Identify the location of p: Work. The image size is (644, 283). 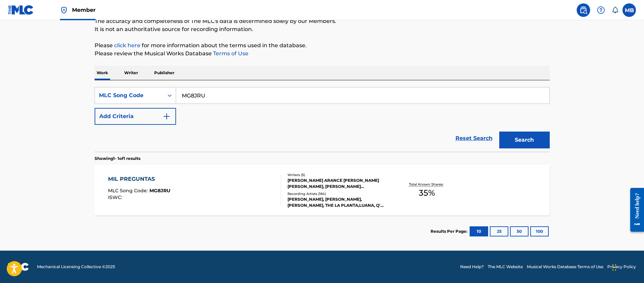
(102, 73).